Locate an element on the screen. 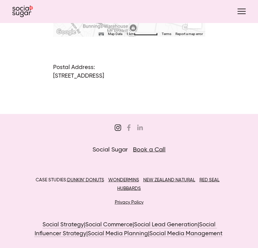 The width and height of the screenshot is (258, 248). a: WONDERMINS is located at coordinates (124, 180).